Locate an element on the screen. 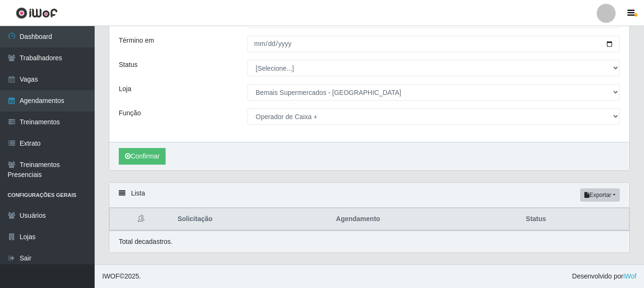  span: Desenvolvido por is located at coordinates (604, 276).